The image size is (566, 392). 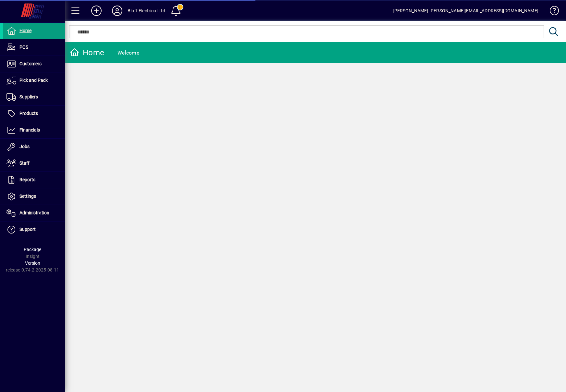 What do you see at coordinates (24, 163) in the screenshot?
I see `span: Staff` at bounding box center [24, 163].